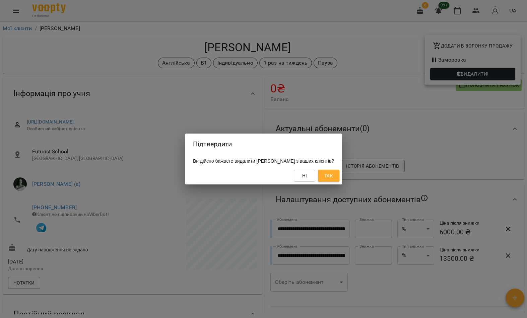 The image size is (527, 318). I want to click on button: Ні, so click(305, 176).